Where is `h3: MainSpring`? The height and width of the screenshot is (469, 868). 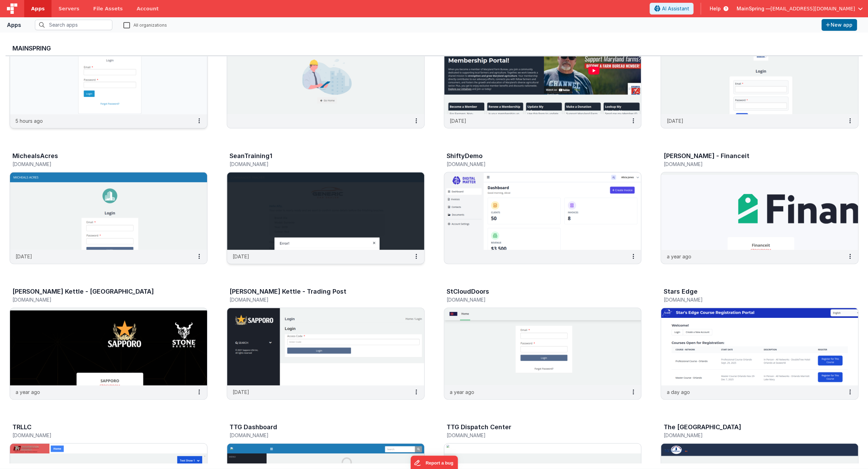 h3: MainSpring is located at coordinates (434, 48).